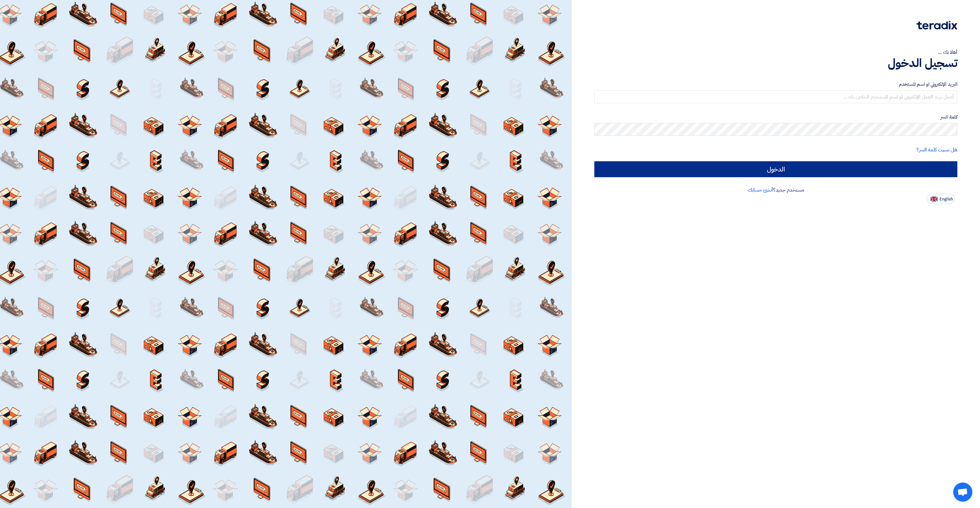 This screenshot has height=508, width=980. I want to click on a: Open chat, so click(963, 493).